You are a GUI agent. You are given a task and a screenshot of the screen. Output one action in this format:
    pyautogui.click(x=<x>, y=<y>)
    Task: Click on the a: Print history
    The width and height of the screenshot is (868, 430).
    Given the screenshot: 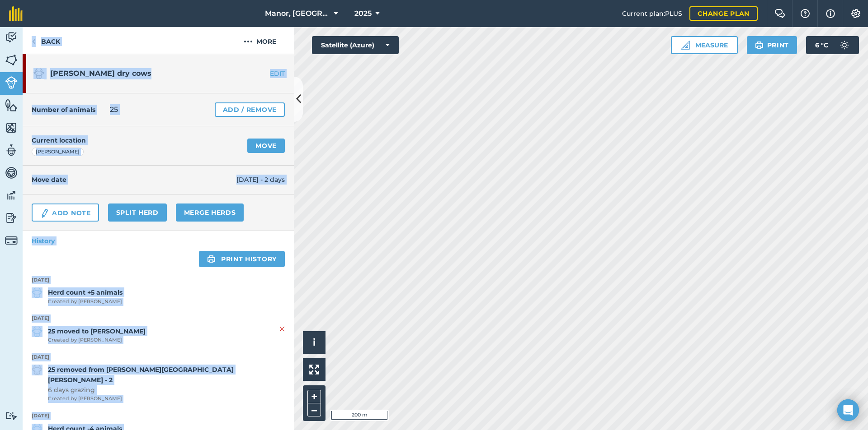 What is the action you would take?
    pyautogui.click(x=242, y=259)
    